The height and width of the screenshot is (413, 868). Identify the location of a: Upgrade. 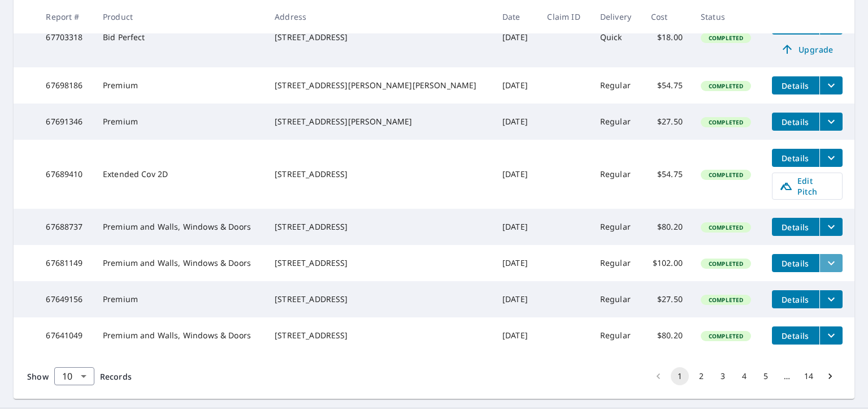
(807, 49).